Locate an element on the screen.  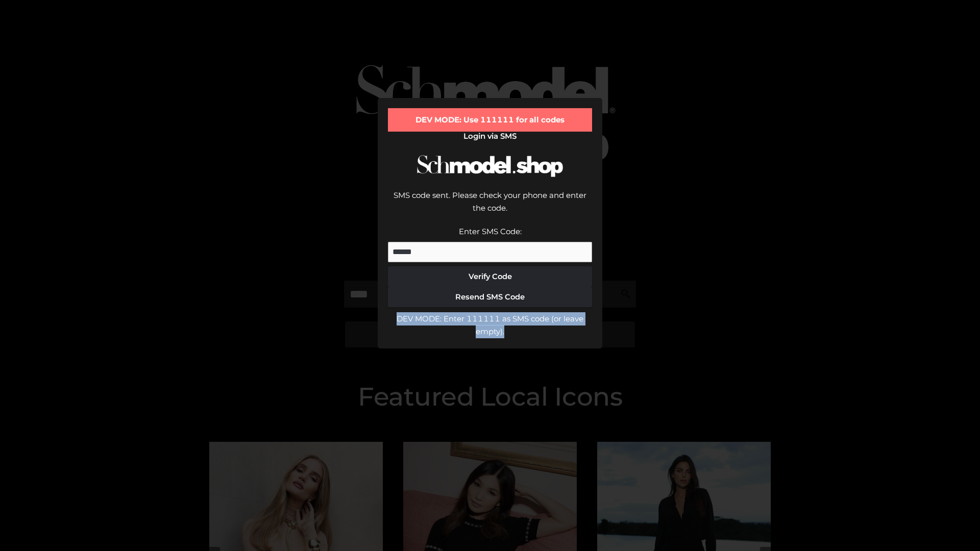
button: Verify Code is located at coordinates (490, 277).